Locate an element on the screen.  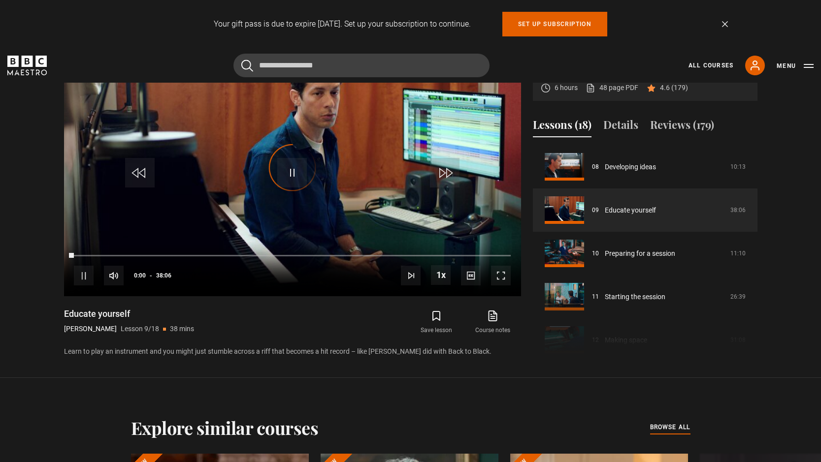
h1: Educate yourself is located at coordinates (129, 314).